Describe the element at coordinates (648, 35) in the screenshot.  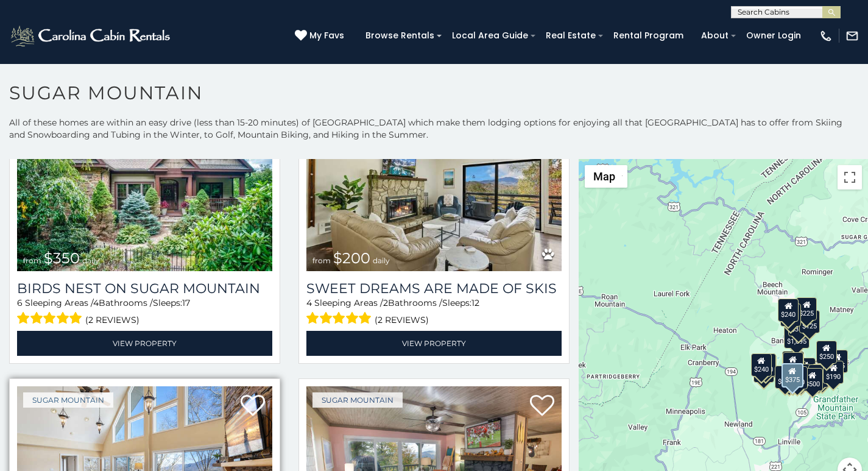
I see `a: Rental Program` at that location.